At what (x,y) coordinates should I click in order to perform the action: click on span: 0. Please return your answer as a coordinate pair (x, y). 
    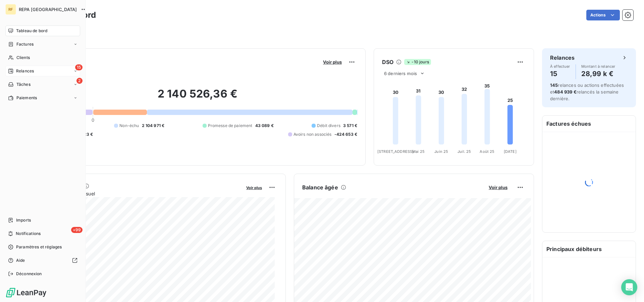
    Looking at the image, I should click on (93, 120).